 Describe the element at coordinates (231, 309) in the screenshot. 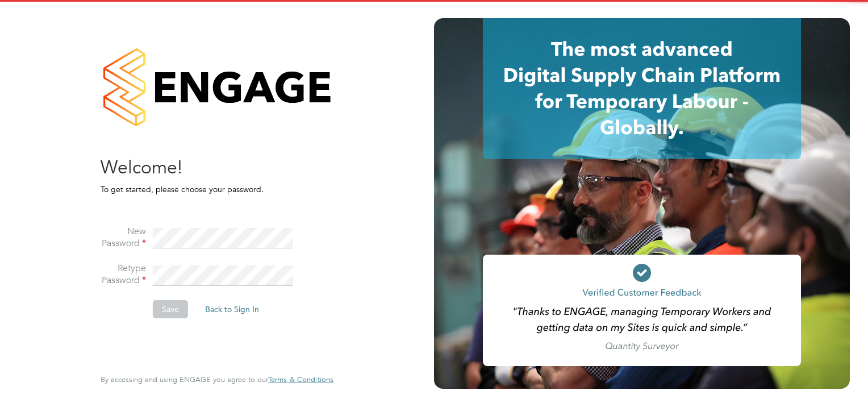

I see `button: Back to Sign In` at that location.